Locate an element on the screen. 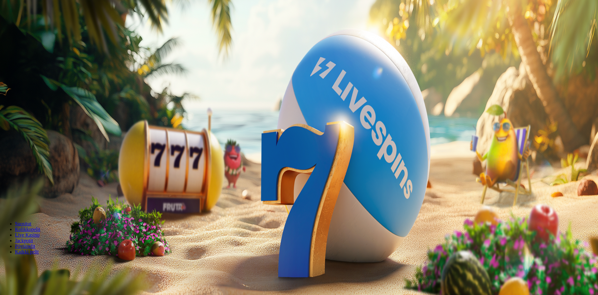  span: Suositut is located at coordinates (23, 224).